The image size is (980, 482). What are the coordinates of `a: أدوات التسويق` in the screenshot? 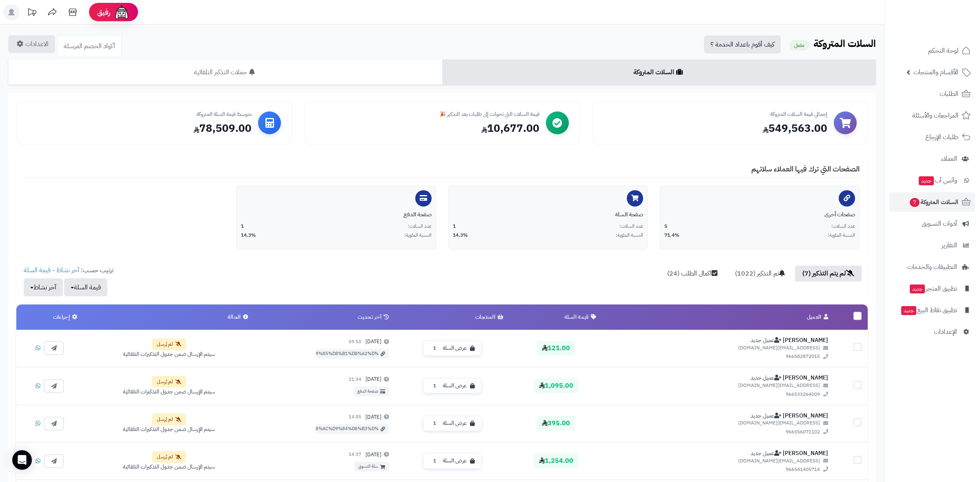 It's located at (932, 224).